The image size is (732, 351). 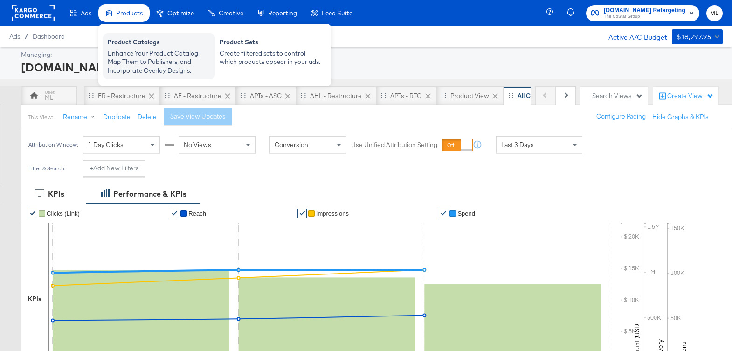 I want to click on span: ML, so click(x=714, y=13).